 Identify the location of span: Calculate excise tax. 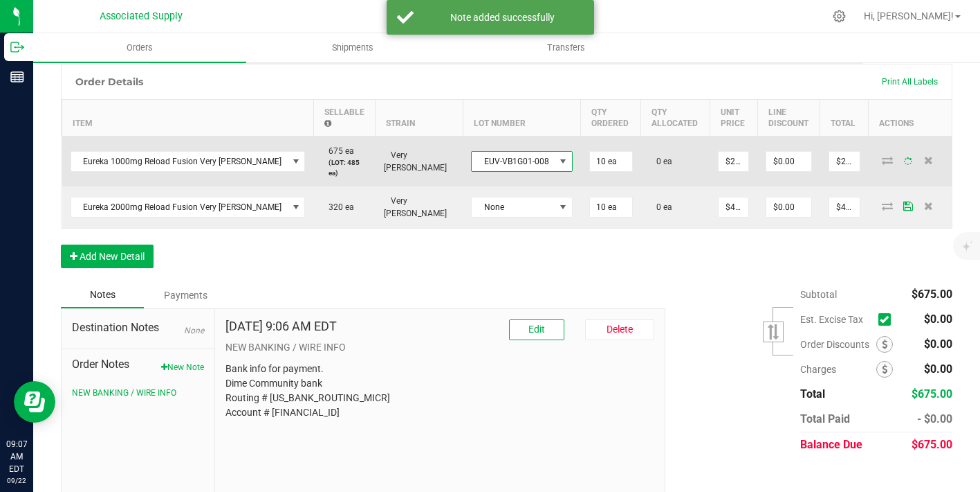
(888, 318).